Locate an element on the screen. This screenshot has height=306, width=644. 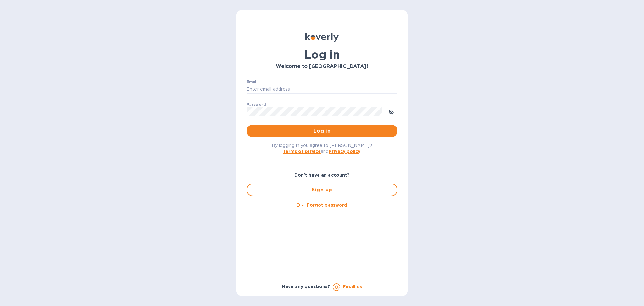
label: Password is located at coordinates (256, 105).